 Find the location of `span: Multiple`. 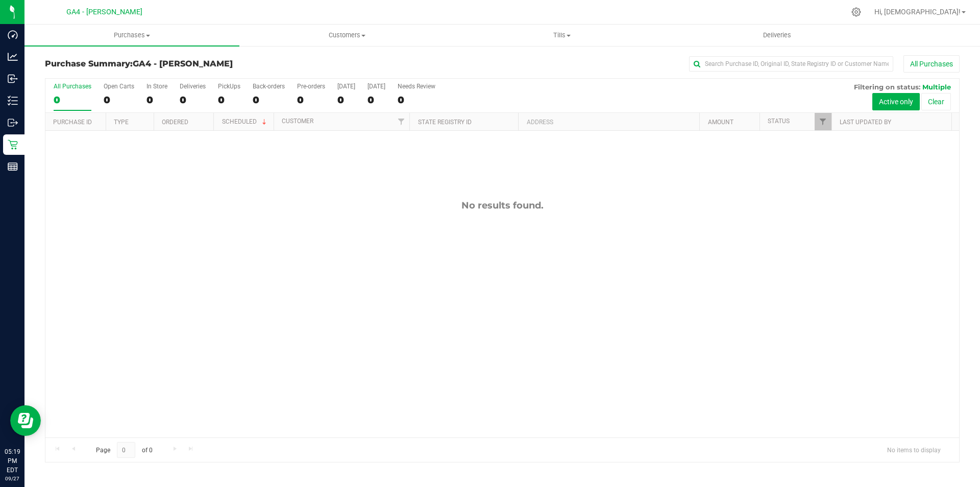

span: Multiple is located at coordinates (937, 87).